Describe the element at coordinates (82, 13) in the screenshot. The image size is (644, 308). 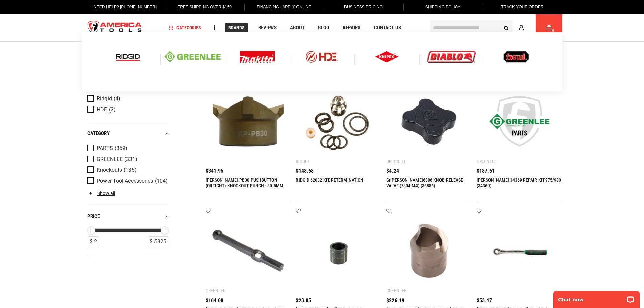
I see `button: Open LiveChat chat widget` at that location.